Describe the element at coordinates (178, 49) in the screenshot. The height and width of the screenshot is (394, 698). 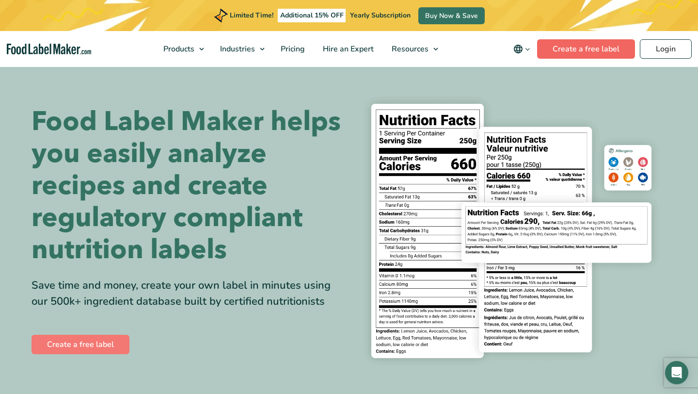
I see `span: Products` at that location.